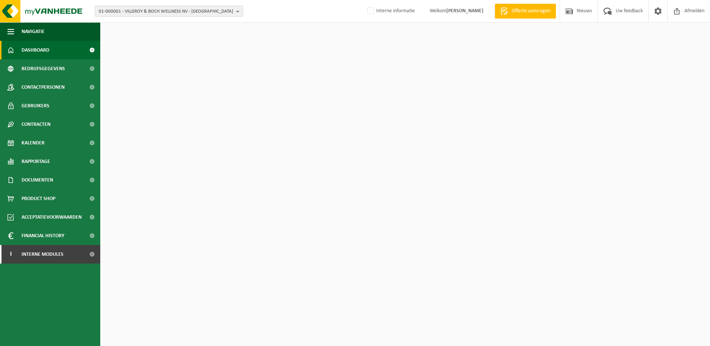 This screenshot has height=346, width=710. What do you see at coordinates (33, 32) in the screenshot?
I see `span: Navigatie` at bounding box center [33, 32].